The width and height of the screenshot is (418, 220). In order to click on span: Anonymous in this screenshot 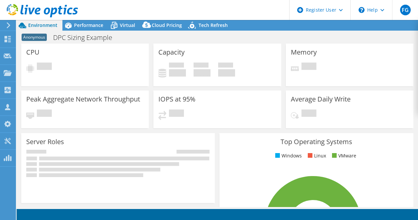, I will do `click(34, 37)`.